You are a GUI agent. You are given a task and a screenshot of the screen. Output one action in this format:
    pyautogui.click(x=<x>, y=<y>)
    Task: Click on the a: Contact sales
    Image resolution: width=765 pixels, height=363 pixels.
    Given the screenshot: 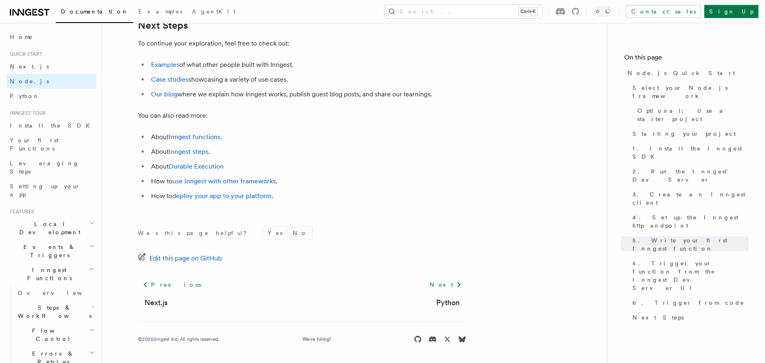 What is the action you would take?
    pyautogui.click(x=664, y=11)
    